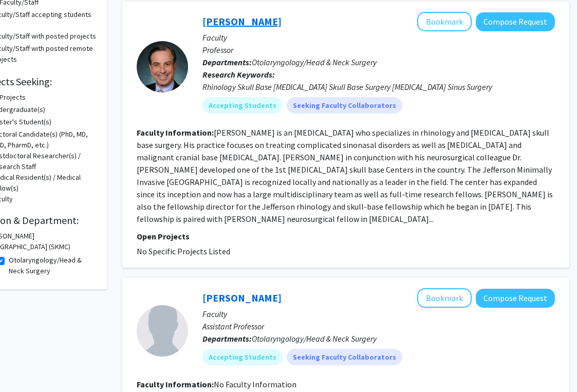 Image resolution: width=577 pixels, height=392 pixels. Describe the element at coordinates (444, 298) in the screenshot. I see `button: Add Arielle Thal to Bookmarks` at that location.